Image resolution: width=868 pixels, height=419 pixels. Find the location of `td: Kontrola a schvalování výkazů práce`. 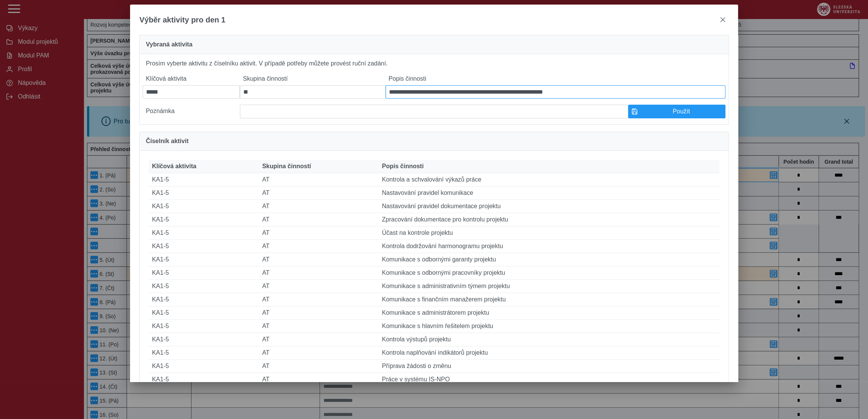

td: Kontrola a schvalování výkazů práce is located at coordinates (549, 180).